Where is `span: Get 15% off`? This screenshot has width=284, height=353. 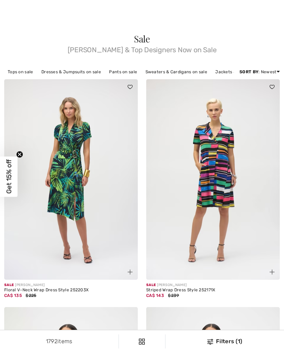 span: Get 15% off is located at coordinates (9, 177).